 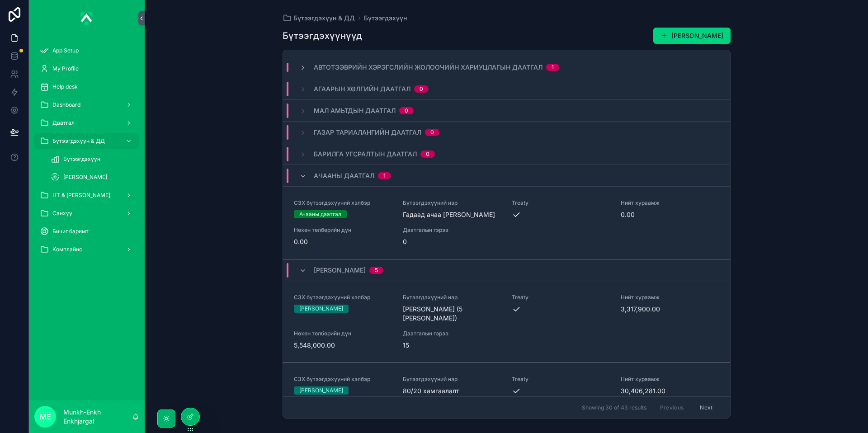 I want to click on img: App logo, so click(x=87, y=18).